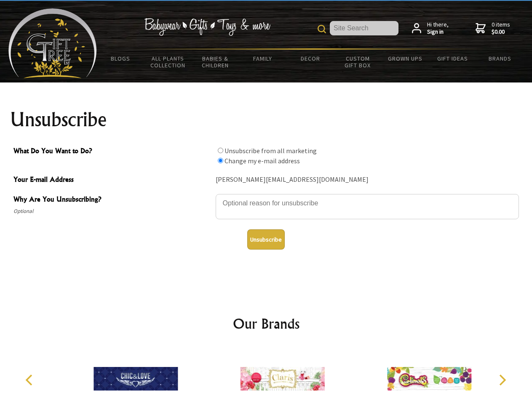 This screenshot has width=532, height=404. What do you see at coordinates (367, 207) in the screenshot?
I see `textarea: Why Are You Unsubscribing?` at bounding box center [367, 207].